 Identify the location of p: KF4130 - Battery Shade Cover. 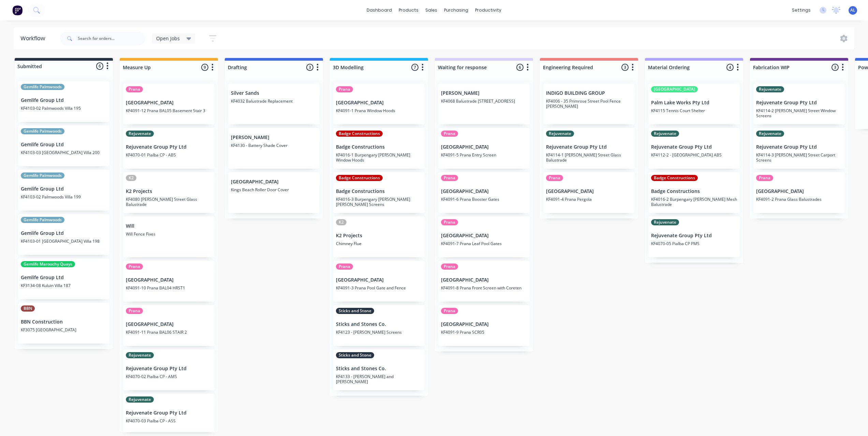
(274, 145).